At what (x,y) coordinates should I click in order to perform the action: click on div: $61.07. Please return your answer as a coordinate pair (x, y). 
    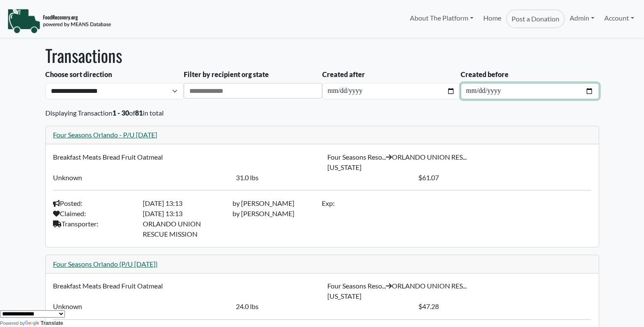
    Looking at the image, I should click on (505, 178).